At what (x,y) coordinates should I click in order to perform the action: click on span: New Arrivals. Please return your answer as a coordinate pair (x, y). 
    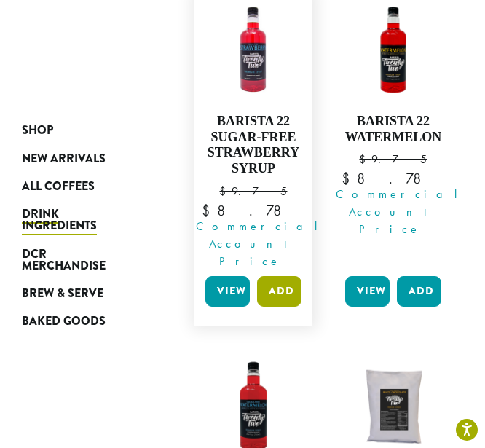
    Looking at the image, I should click on (63, 159).